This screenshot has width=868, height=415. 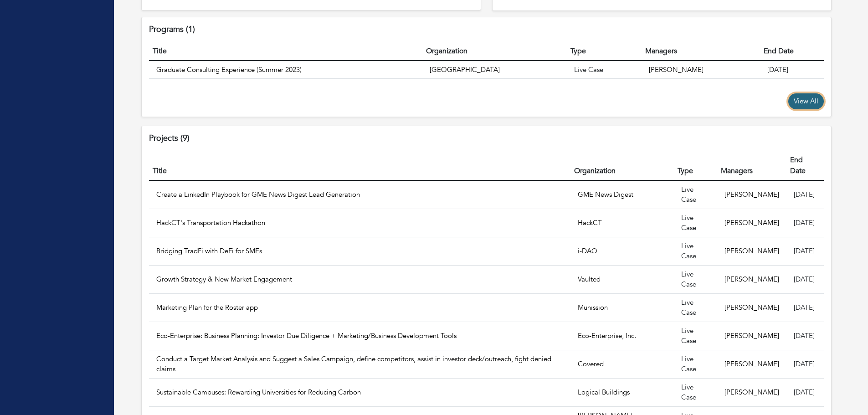 I want to click on a: Vaulted, so click(x=589, y=279).